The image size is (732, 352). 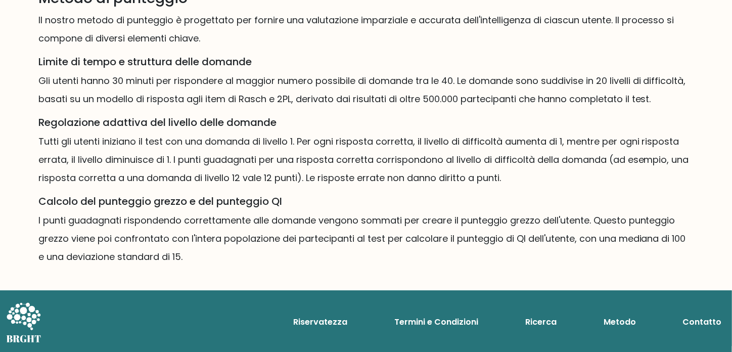 I want to click on font: Gli utenti hanno 30 minuti per rispondere al maggior numero possibile di domande tra le 40. Le do..., so click(x=362, y=89).